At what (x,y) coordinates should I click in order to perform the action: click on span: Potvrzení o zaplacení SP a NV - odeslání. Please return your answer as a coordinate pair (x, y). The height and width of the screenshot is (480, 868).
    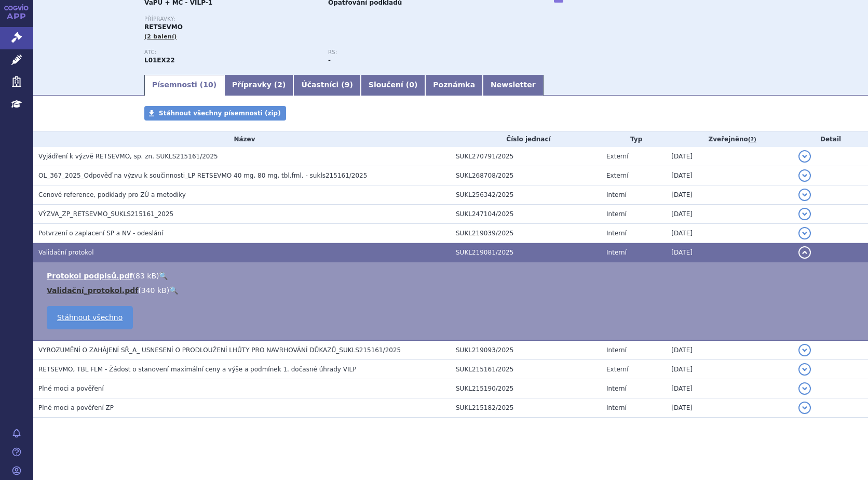
    Looking at the image, I should click on (101, 233).